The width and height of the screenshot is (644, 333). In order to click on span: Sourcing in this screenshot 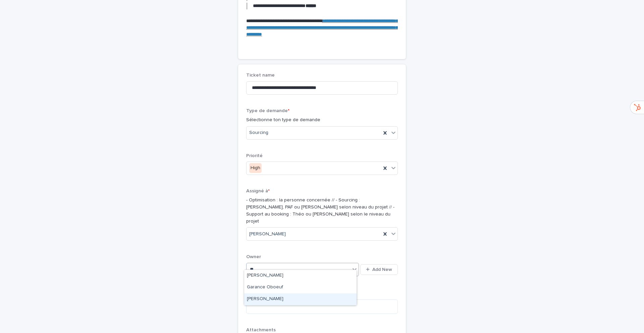, I will do `click(259, 133)`.